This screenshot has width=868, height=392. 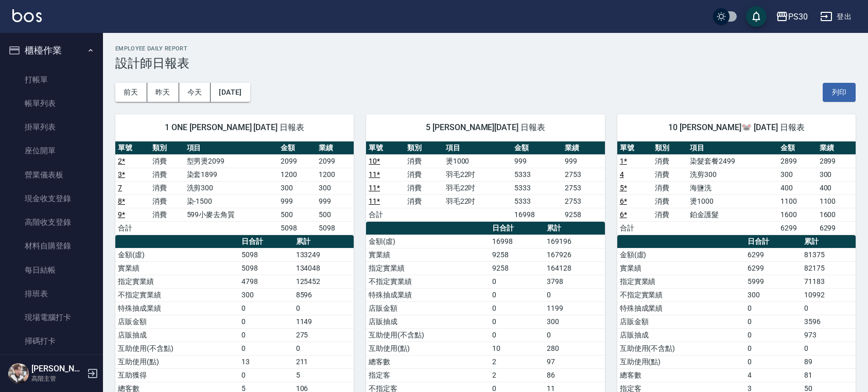 I want to click on th: 項目, so click(x=231, y=148).